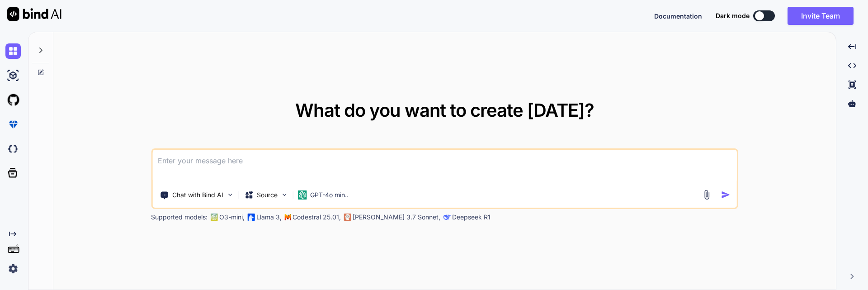  What do you see at coordinates (13, 125) in the screenshot?
I see `img: premium` at bounding box center [13, 125].